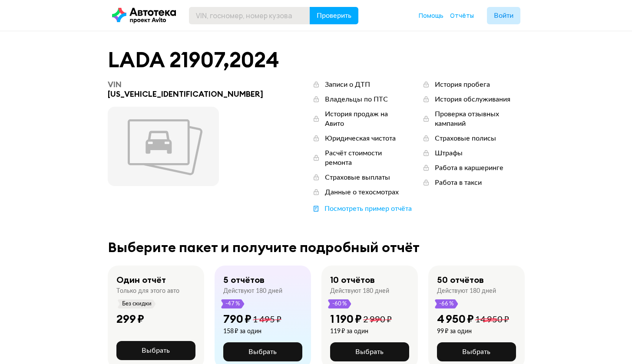 Image resolution: width=632 pixels, height=364 pixels. What do you see at coordinates (492, 320) in the screenshot?
I see `span: 14 950 ₽` at bounding box center [492, 320].